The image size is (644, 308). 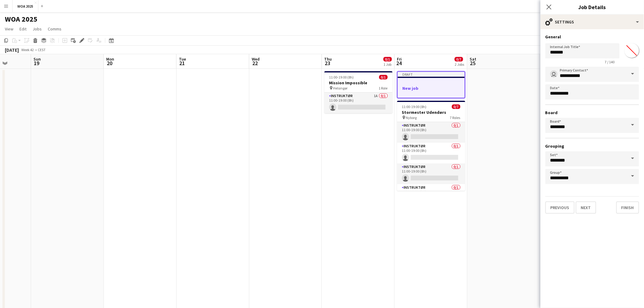 What do you see at coordinates (473, 63) in the screenshot?
I see `span: 25` at bounding box center [473, 63].